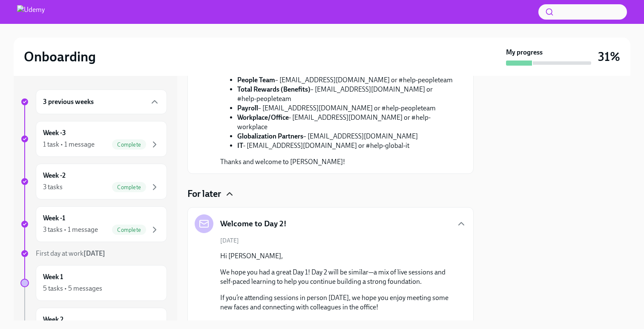 Image resolution: width=644 pixels, height=329 pixels. What do you see at coordinates (204, 194) in the screenshot?
I see `h4: For later` at bounding box center [204, 194].